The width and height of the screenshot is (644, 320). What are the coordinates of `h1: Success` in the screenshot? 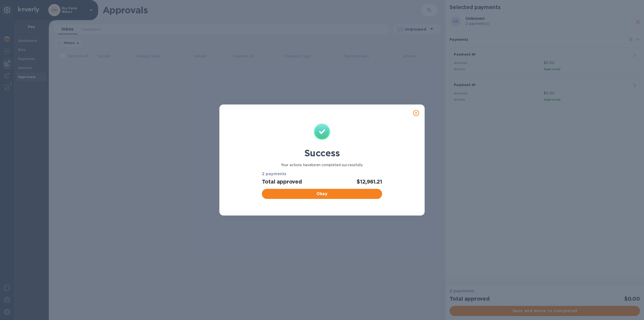 It's located at (322, 153).